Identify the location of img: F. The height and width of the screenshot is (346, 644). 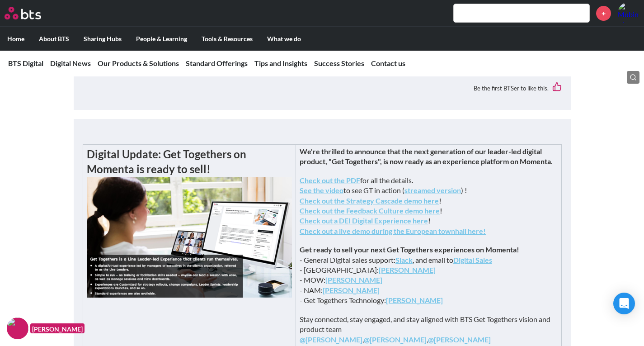
(18, 328).